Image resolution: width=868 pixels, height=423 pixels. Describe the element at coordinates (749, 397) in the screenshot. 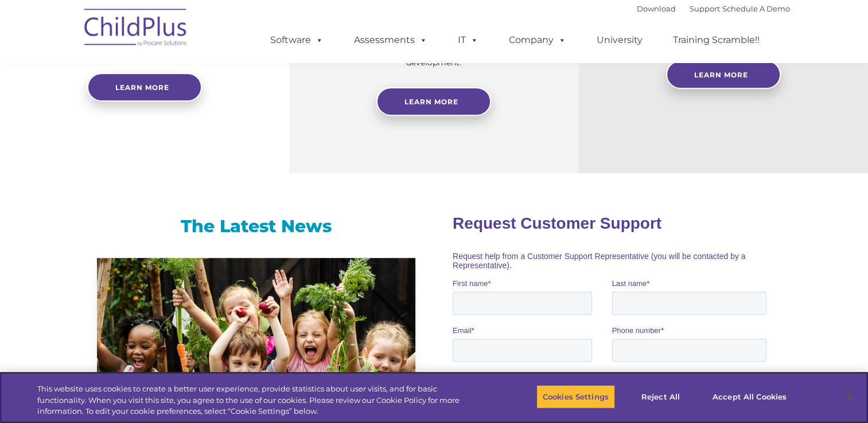

I see `button: Accept All Cookies` at that location.